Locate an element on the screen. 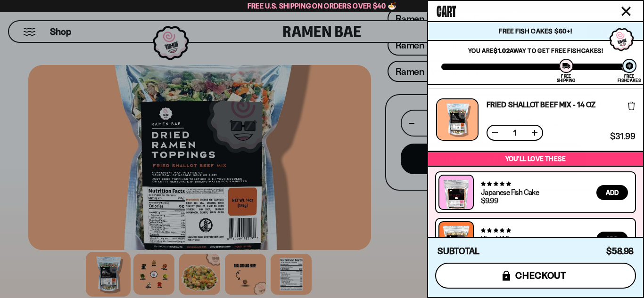 This screenshot has width=644, height=298. button: Close cart is located at coordinates (626, 11).